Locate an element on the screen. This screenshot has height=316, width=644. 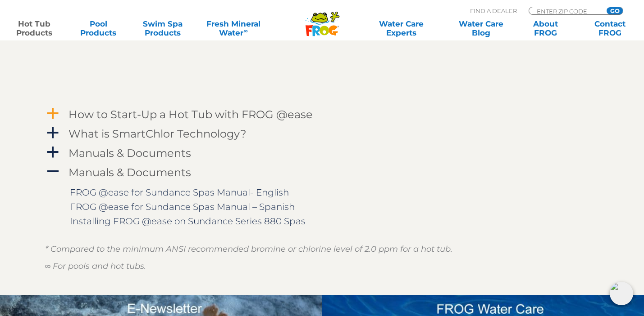
a: Swim SpaProducts is located at coordinates (163, 28).